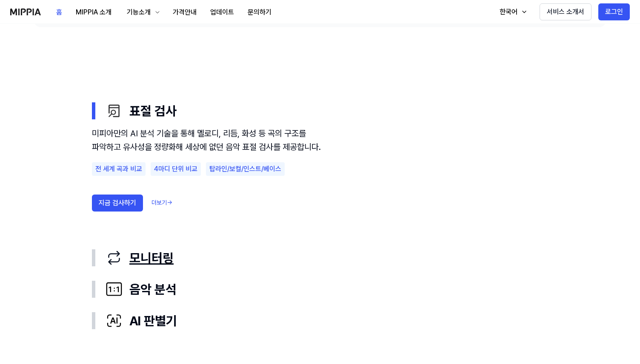  I want to click on div: 한국어, so click(508, 12).